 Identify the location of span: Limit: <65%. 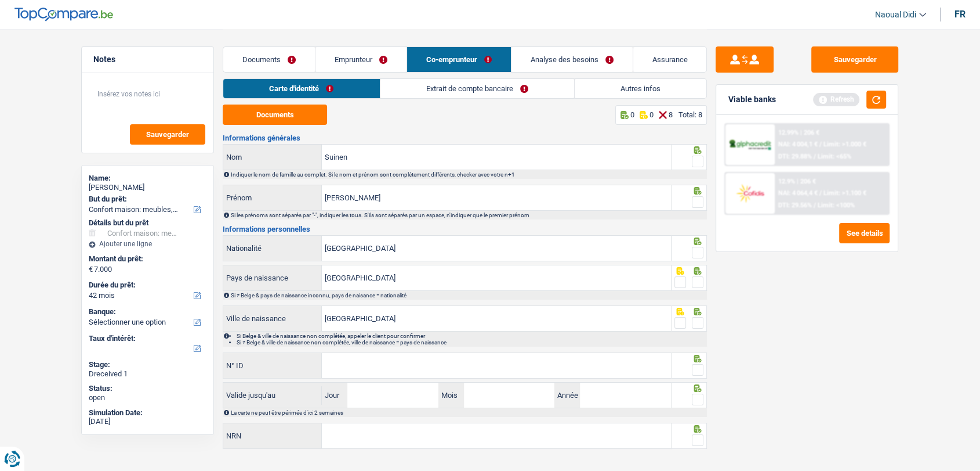
(835, 156).